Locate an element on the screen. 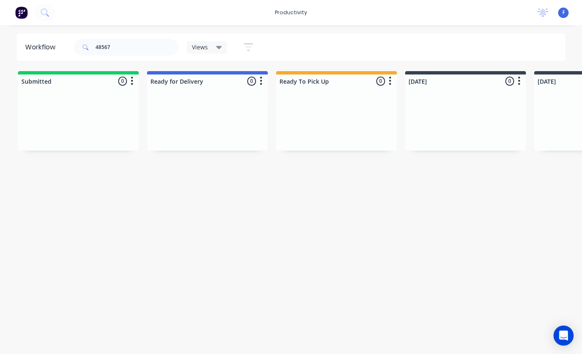  div: productivity is located at coordinates (291, 13).